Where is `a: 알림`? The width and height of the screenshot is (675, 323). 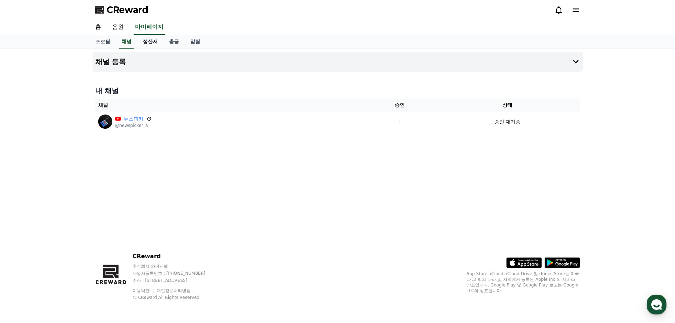 a: 알림 is located at coordinates (195, 42).